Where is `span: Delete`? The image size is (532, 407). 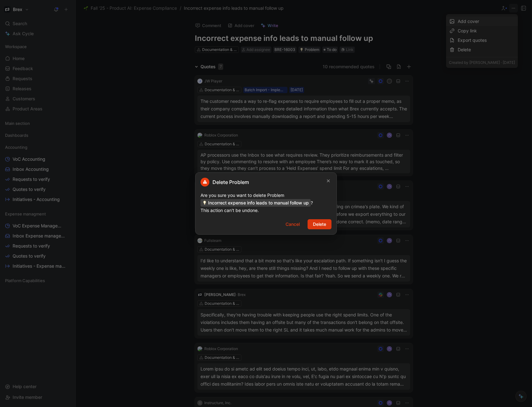
span: Delete is located at coordinates (319, 224).